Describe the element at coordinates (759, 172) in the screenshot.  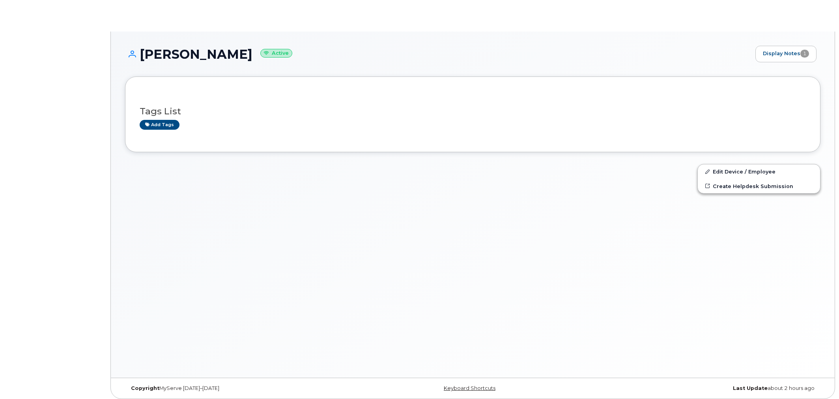
I see `a: Edit Device / Employee` at that location.